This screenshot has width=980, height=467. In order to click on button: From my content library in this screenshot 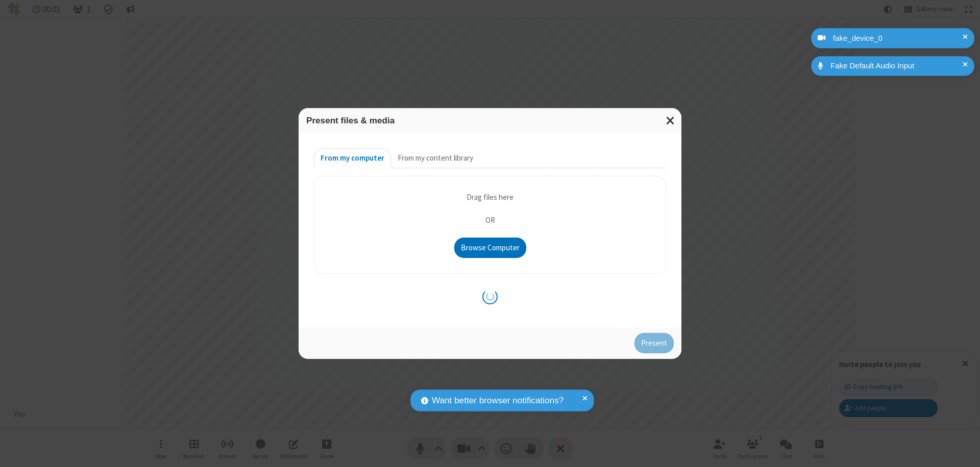, I will do `click(435, 159)`.